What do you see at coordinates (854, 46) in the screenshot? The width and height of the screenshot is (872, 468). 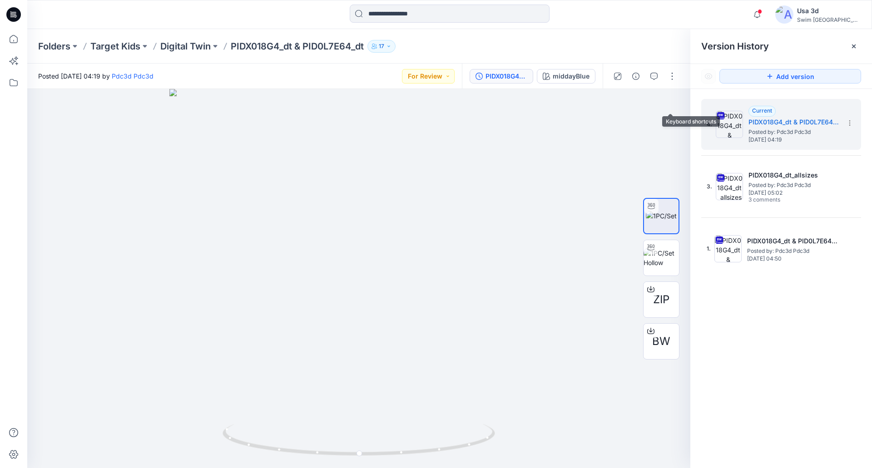 I see `button: Close` at bounding box center [854, 46].